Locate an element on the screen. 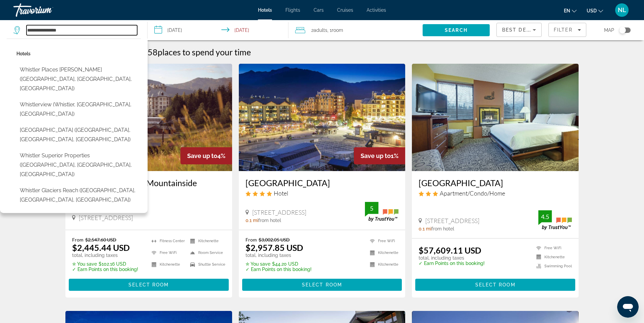 This screenshot has height=323, width=644. button: Select hotel: Whistler Glaciers Reach (Whistler, BC, CA) is located at coordinates (78, 195).